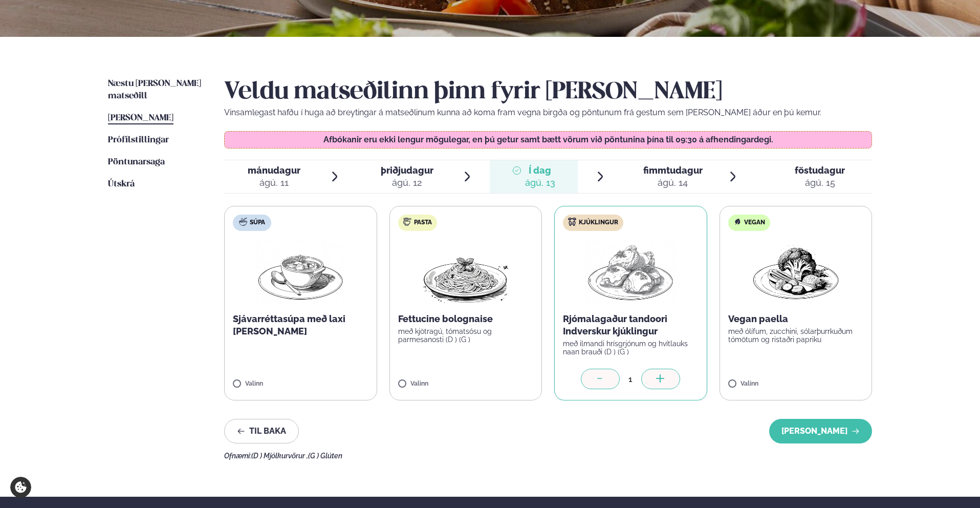 This screenshot has width=980, height=508. Describe the element at coordinates (466, 319) in the screenshot. I see `p: Fettucine bolognaise` at that location.